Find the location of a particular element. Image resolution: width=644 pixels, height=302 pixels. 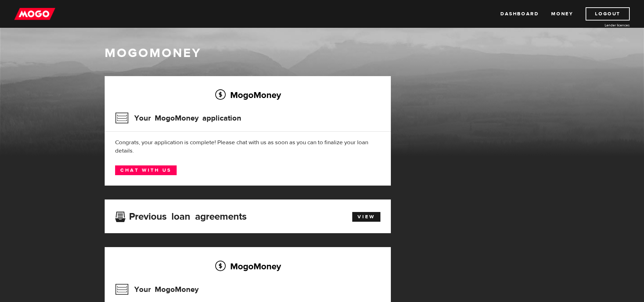

h3: Your MogoMoney is located at coordinates (157, 290).